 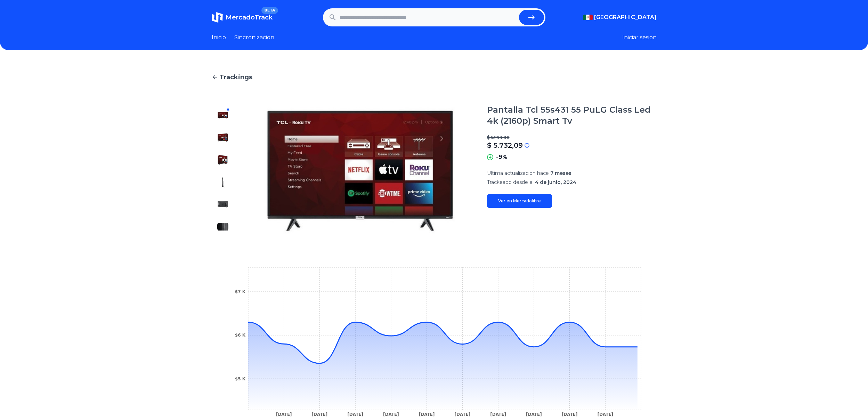 I want to click on span: MercadoTrack, so click(x=249, y=17).